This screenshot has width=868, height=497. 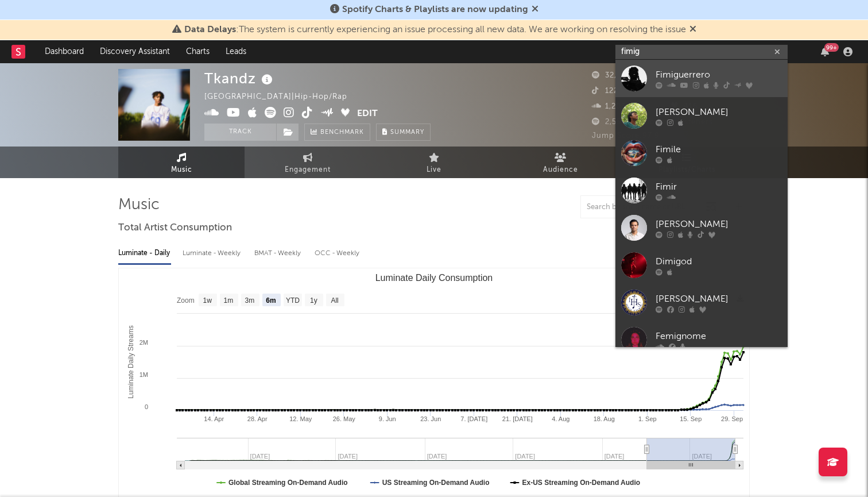 I want to click on button: Summary, so click(x=403, y=132).